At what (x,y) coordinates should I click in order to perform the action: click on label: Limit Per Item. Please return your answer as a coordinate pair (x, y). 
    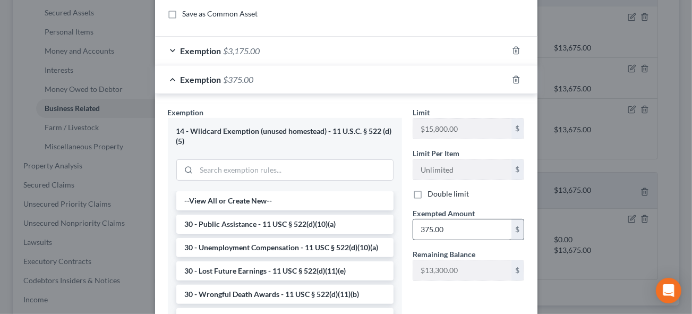
    Looking at the image, I should click on (436, 153).